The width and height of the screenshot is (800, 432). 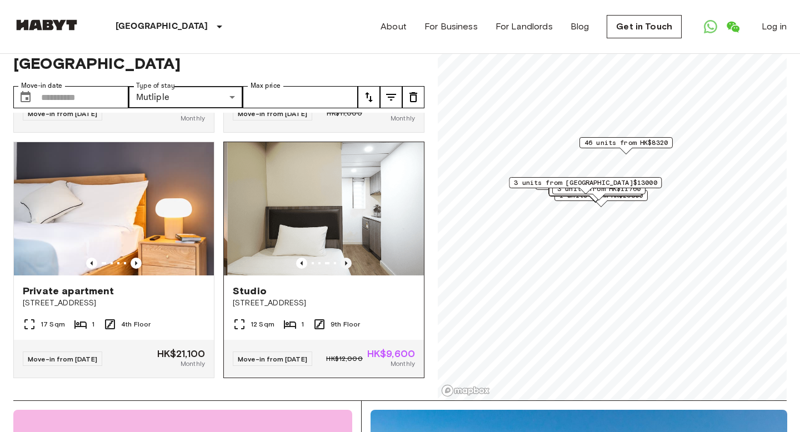 What do you see at coordinates (179, 108) in the screenshot?
I see `span: HK$16,000` at bounding box center [179, 108].